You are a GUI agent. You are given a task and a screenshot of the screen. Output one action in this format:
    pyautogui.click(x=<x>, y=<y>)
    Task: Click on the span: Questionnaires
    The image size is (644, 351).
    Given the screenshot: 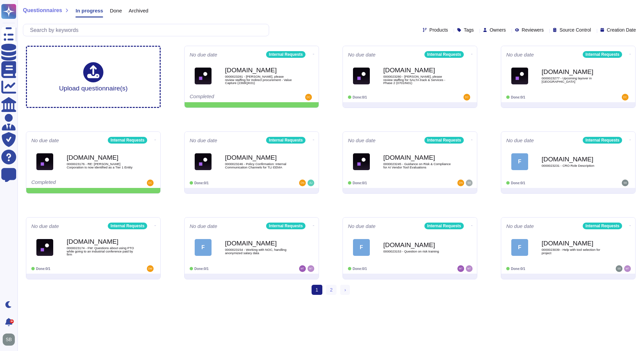 What is the action you would take?
    pyautogui.click(x=43, y=11)
    